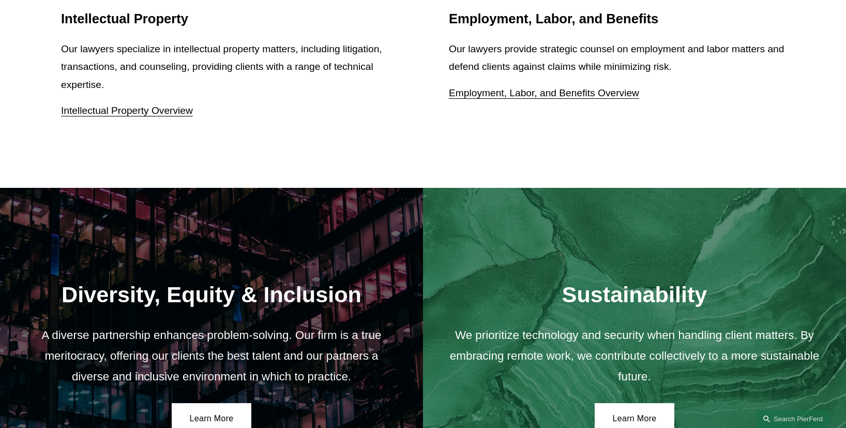 The height and width of the screenshot is (428, 846). What do you see at coordinates (229, 67) in the screenshot?
I see `p: Our lawyers specialize in intellectual property matters, including litigation, transactions, and ...` at bounding box center [229, 67].